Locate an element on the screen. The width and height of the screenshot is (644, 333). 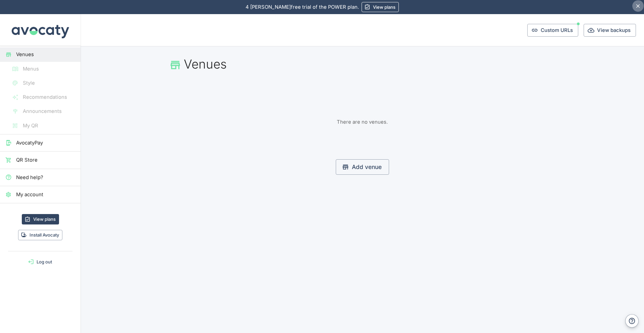
button: Install Avocaty is located at coordinates (41, 235).